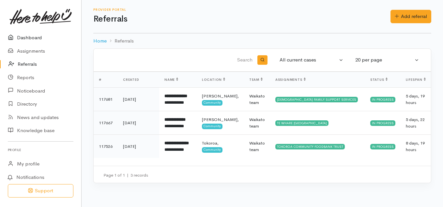 This screenshot has width=443, height=207. What do you see at coordinates (415, 122) in the screenshot?
I see `span: 5 days, 22 hours` at bounding box center [415, 122].